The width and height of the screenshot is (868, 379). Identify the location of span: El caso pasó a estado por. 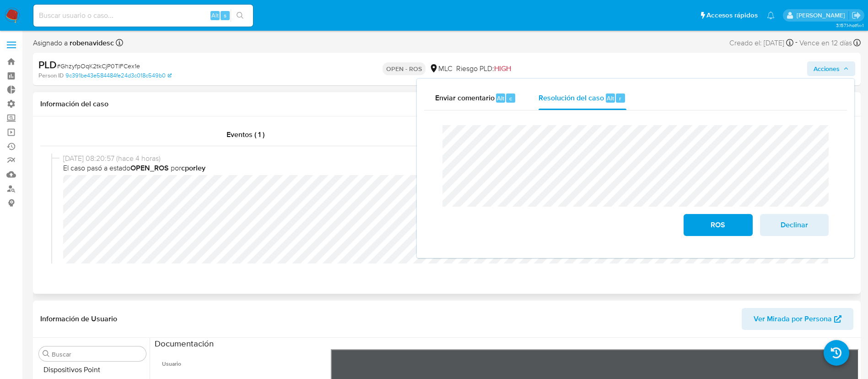
(451, 168).